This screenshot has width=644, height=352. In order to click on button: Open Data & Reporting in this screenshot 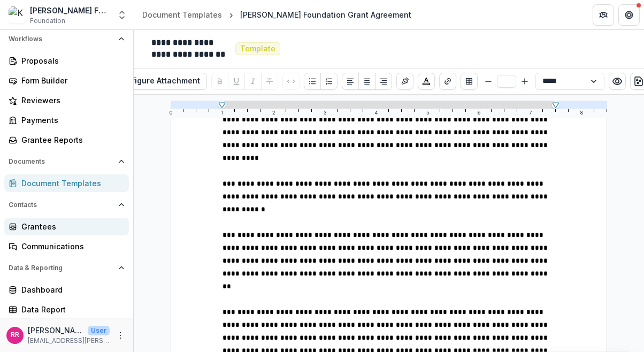, I will do `click(66, 268)`.